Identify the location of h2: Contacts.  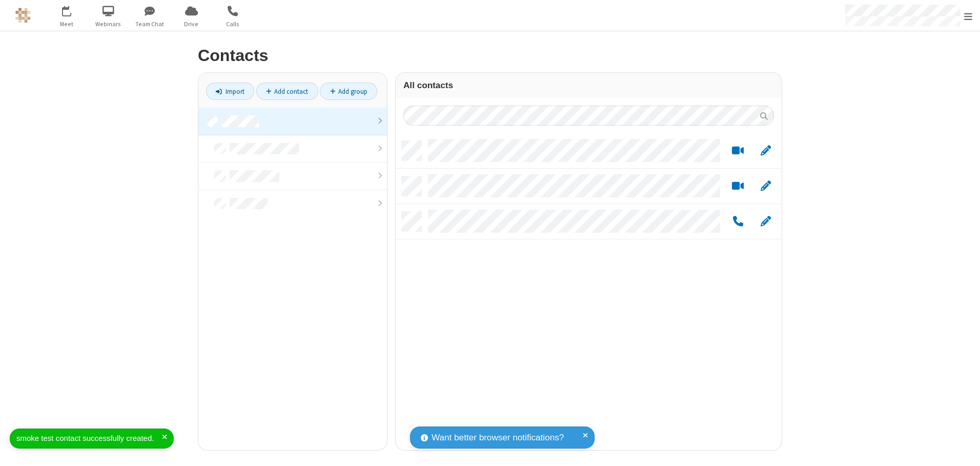
(490, 55).